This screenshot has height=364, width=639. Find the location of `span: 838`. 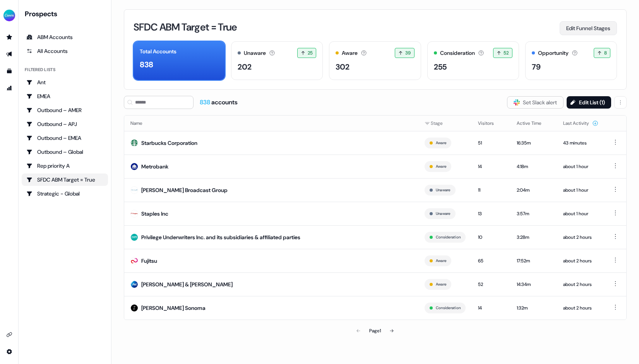

span: 838 is located at coordinates (205, 102).